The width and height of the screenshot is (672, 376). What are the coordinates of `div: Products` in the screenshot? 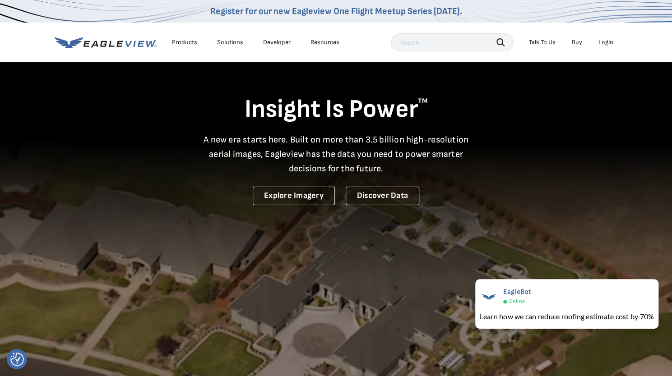 It's located at (184, 42).